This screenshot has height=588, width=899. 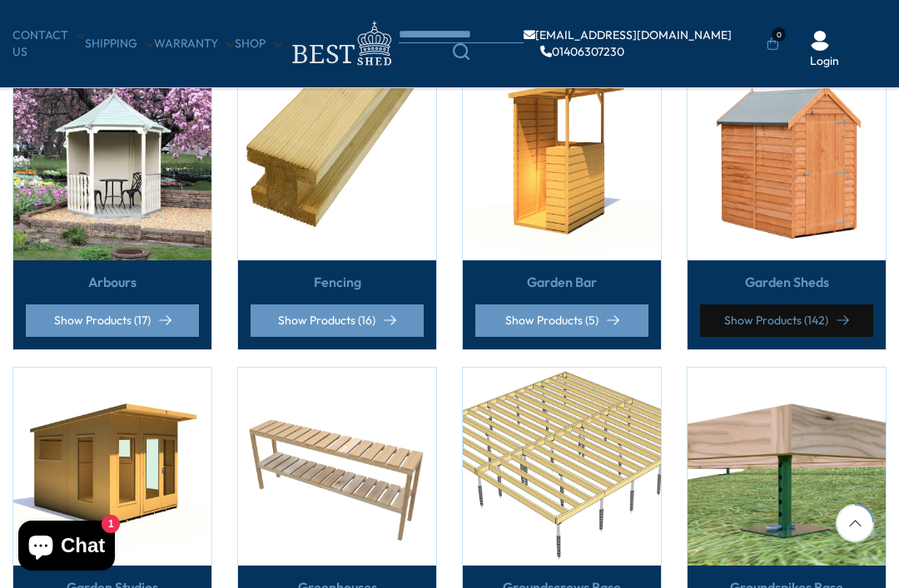 I want to click on a: Shipping, so click(x=119, y=44).